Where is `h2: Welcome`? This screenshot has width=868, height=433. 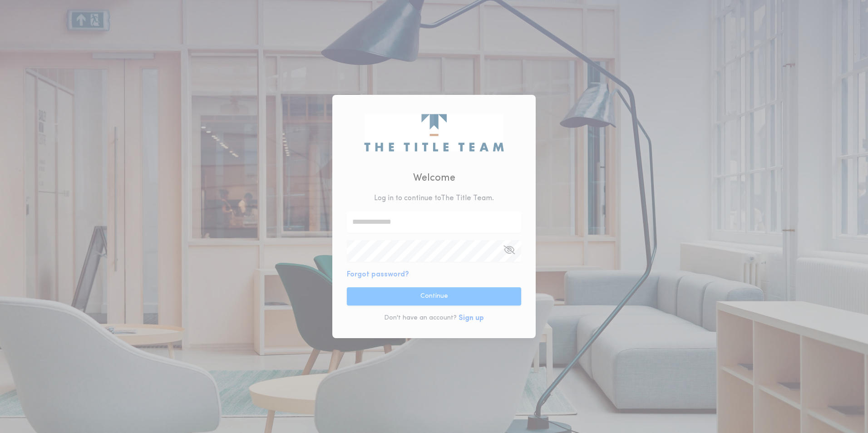
h2: Welcome is located at coordinates (434, 178).